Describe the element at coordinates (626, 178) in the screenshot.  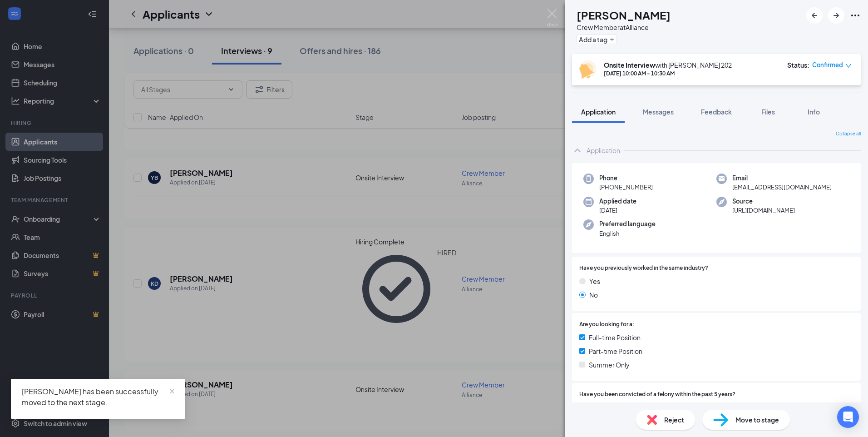
I see `span: Phone` at that location.